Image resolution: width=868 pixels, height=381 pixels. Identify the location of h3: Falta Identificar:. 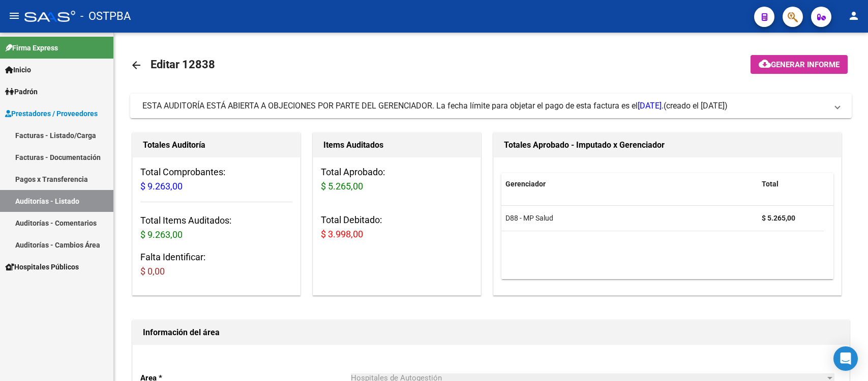
(216, 264).